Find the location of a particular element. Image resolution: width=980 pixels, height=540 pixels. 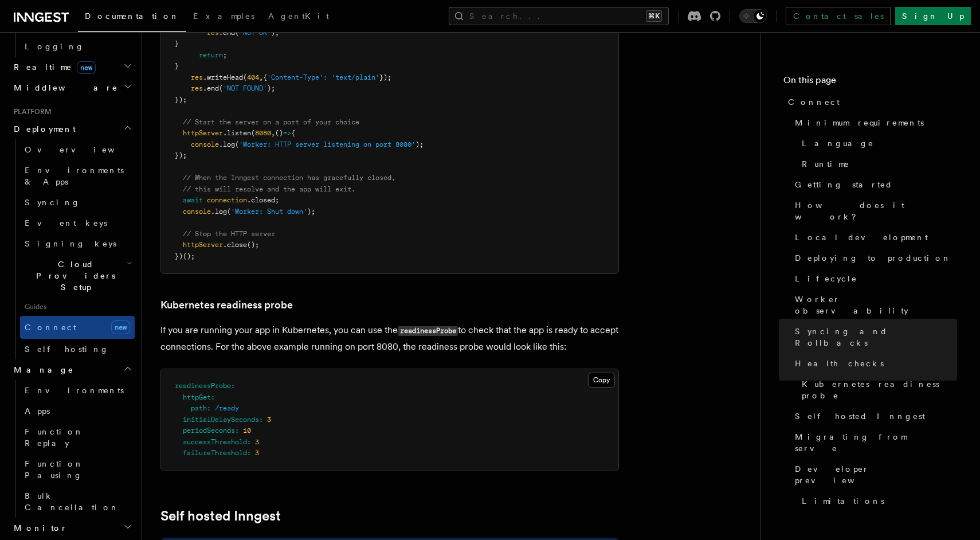

kbd: ⌘K is located at coordinates (654, 16).